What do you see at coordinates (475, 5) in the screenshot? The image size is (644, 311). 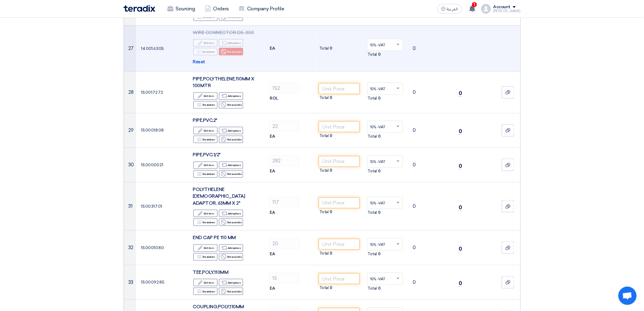 I see `span: 1` at bounding box center [475, 5].